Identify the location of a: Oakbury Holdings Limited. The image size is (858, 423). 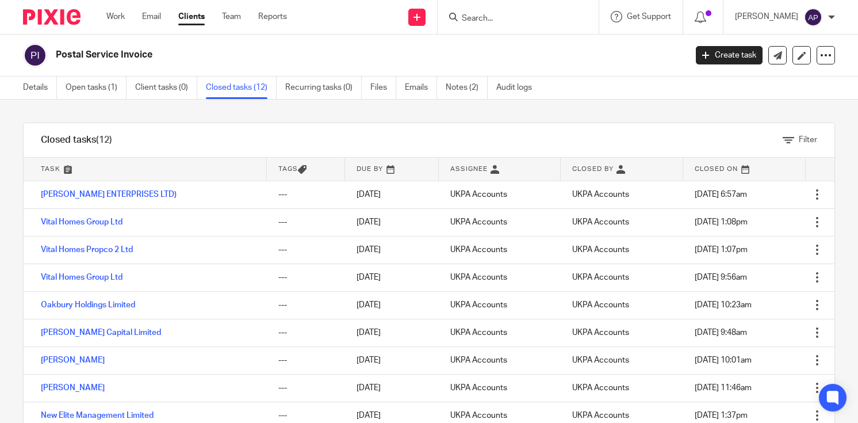
(88, 305).